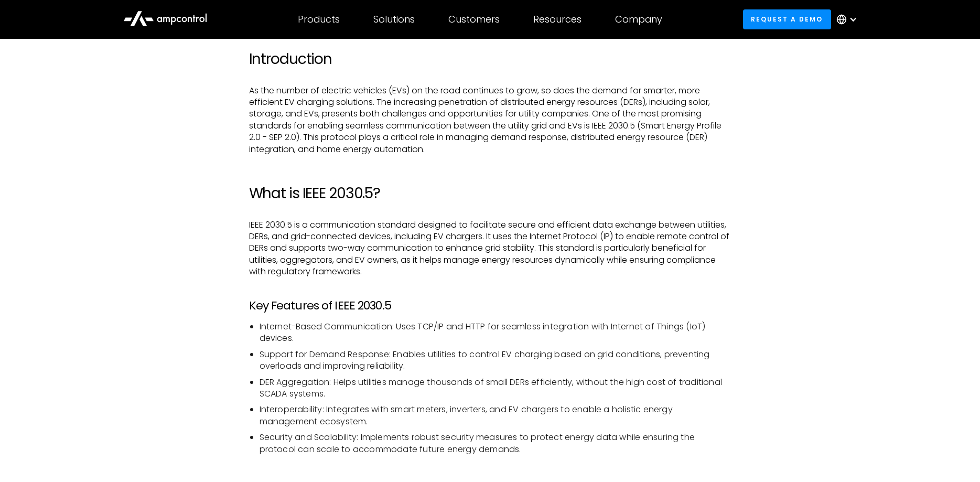 Image resolution: width=980 pixels, height=482 pixels. Describe the element at coordinates (496, 443) in the screenshot. I see `li: Security and Scalability: Implements robust security measures to protect energy data while ensuri...` at that location.